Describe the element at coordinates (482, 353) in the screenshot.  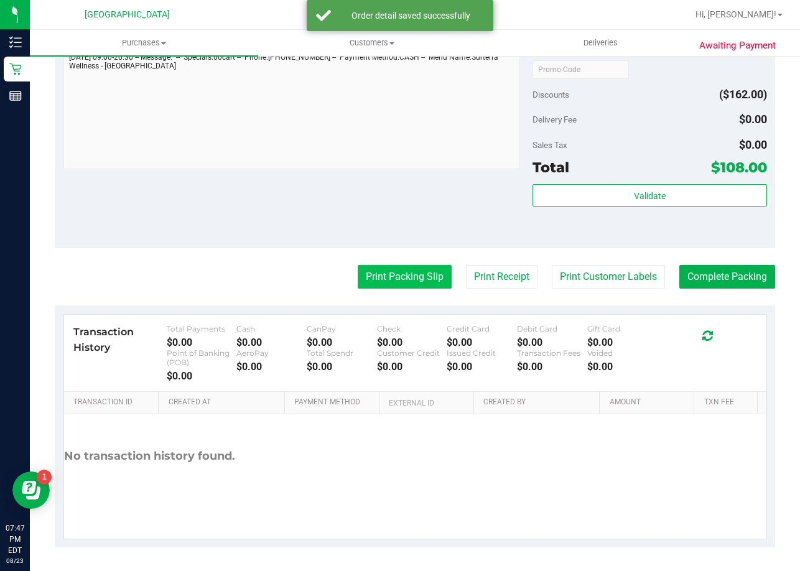
I see `div: Issued Credit` at that location.